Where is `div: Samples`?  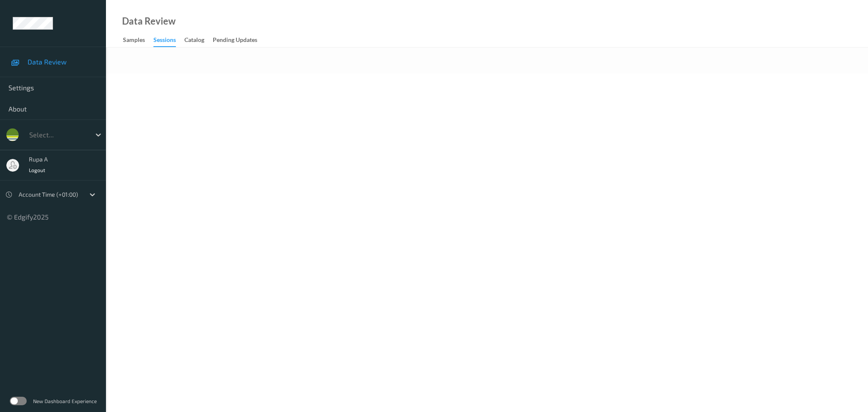 div: Samples is located at coordinates (134, 41).